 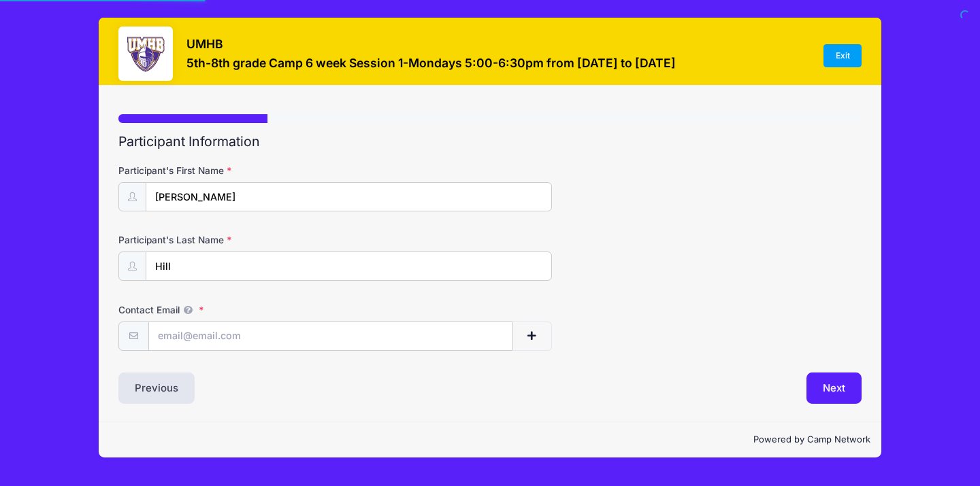 I want to click on input: Participant's Last Name, so click(x=349, y=266).